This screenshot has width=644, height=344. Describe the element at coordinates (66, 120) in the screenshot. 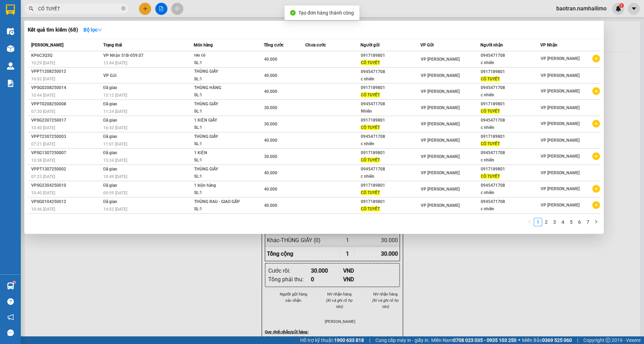

I see `div: VPSG2307250017` at that location.